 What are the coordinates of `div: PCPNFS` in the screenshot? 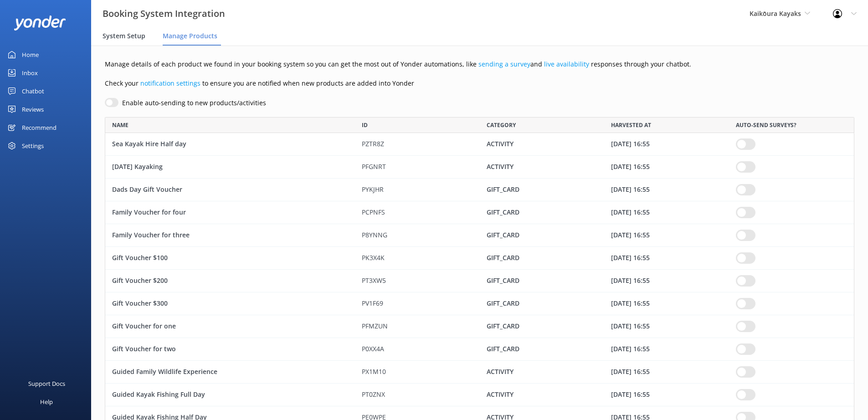 It's located at (417, 213).